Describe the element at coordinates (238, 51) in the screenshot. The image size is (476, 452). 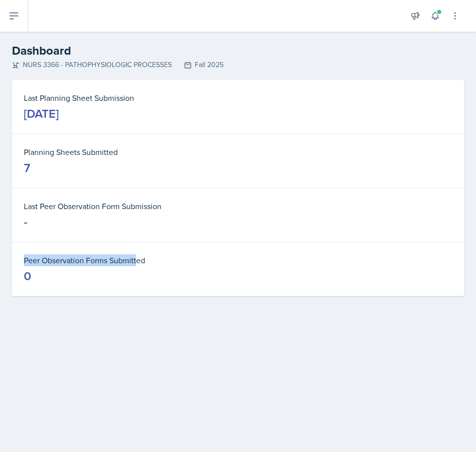
I see `h2: Dashboard` at that location.